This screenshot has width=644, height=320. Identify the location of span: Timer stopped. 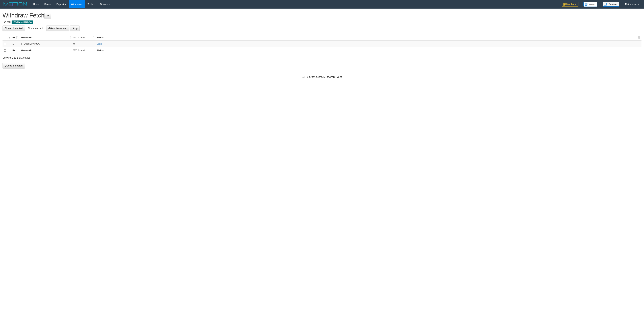
(35, 28).